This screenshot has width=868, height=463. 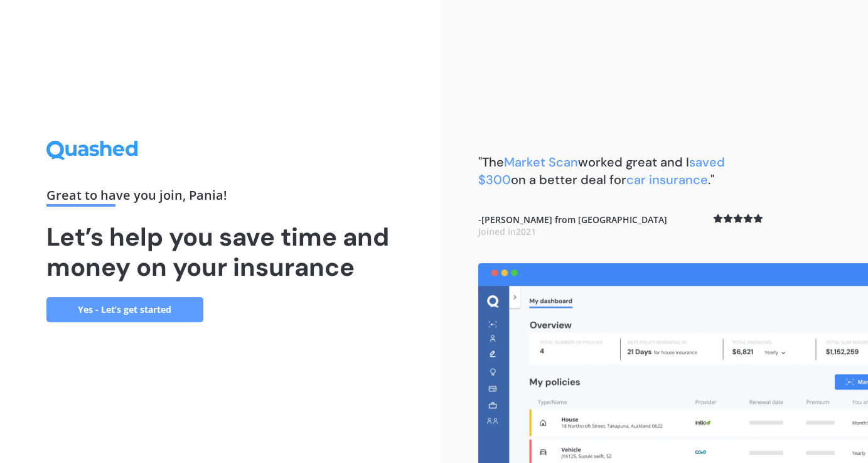 What do you see at coordinates (220, 198) in the screenshot?
I see `div: Great to have you join , Pania !` at bounding box center [220, 198].